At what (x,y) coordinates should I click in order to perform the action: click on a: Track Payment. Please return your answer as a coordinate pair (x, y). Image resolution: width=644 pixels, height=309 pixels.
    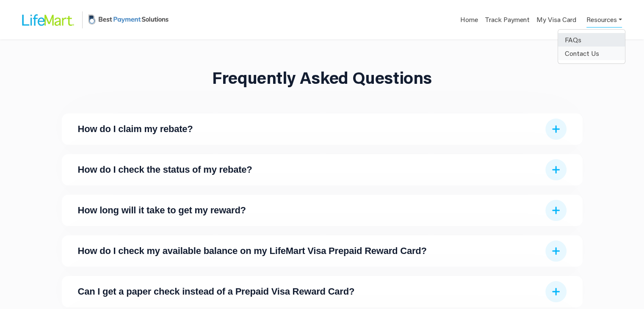
    Looking at the image, I should click on (507, 21).